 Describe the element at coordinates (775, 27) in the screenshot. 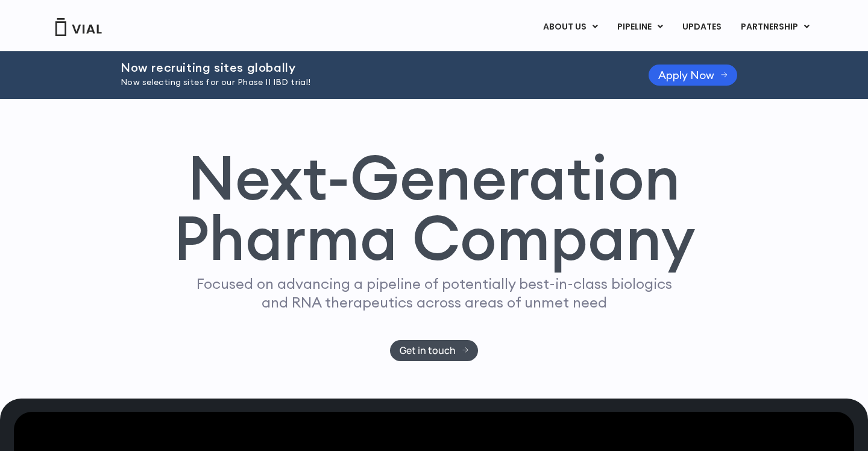

I see `a: PARTNERSHIPMenu Toggle` at that location.